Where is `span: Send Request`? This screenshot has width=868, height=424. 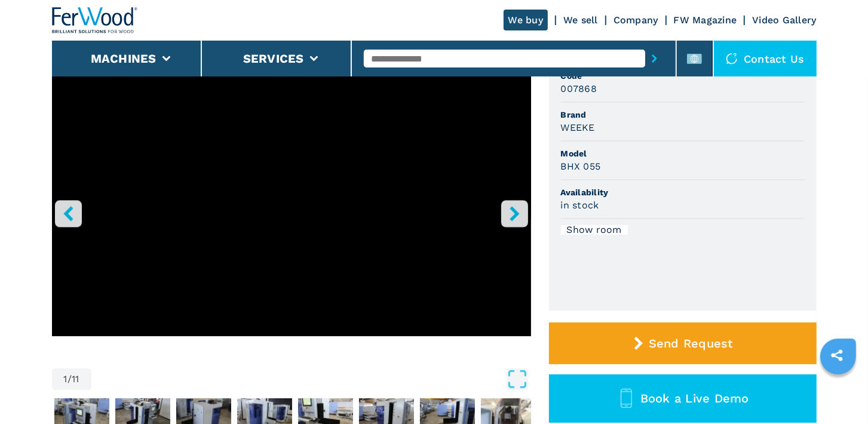
span: Send Request is located at coordinates (691, 344).